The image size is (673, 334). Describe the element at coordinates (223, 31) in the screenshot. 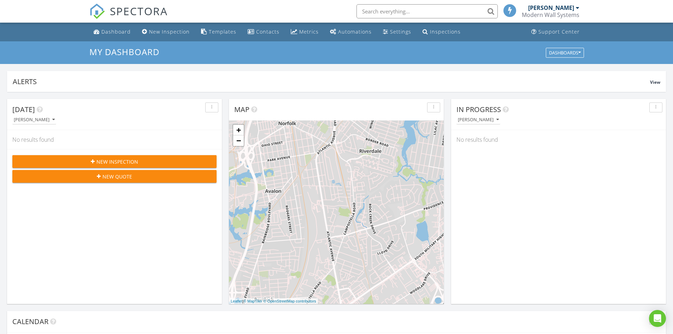

I see `div: Templates` at that location.